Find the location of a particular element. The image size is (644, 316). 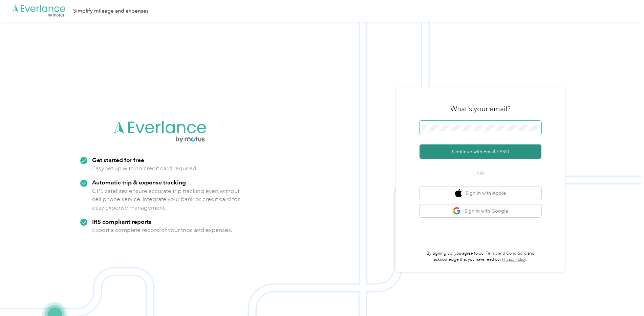

button: google logoSign in with Google is located at coordinates (481, 211).